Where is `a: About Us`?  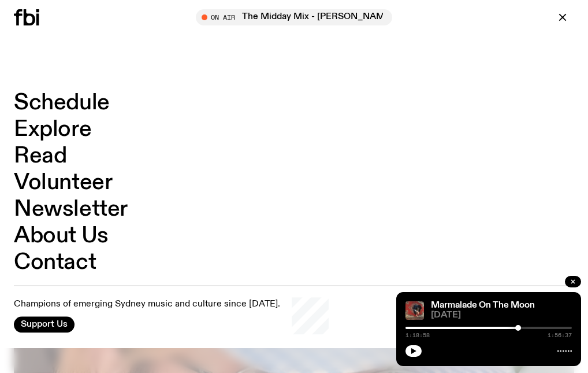 a: About Us is located at coordinates (61, 236).